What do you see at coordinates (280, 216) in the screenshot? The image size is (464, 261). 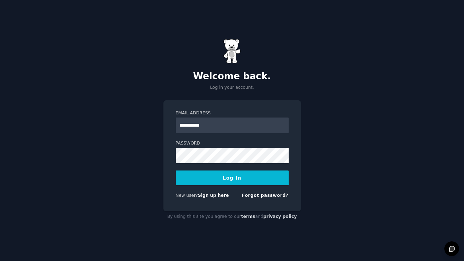 I see `a: privacy policy` at bounding box center [280, 216].